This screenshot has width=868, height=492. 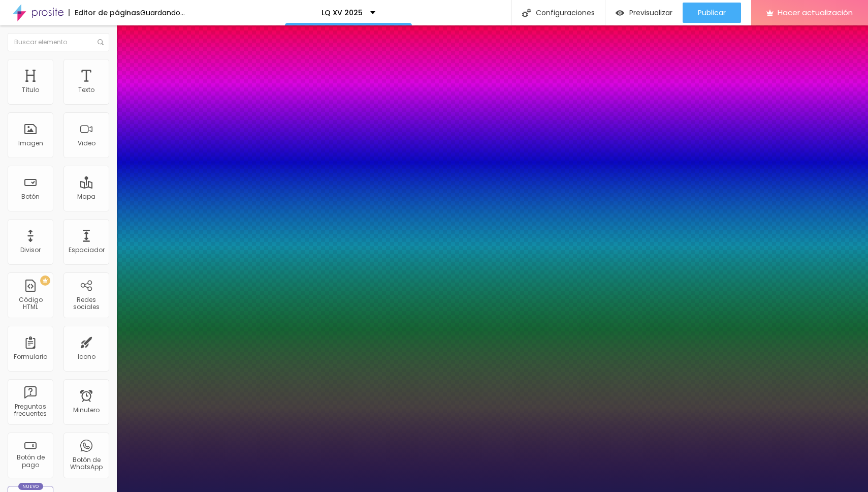 What do you see at coordinates (30, 143) in the screenshot?
I see `font: Imagen` at bounding box center [30, 143].